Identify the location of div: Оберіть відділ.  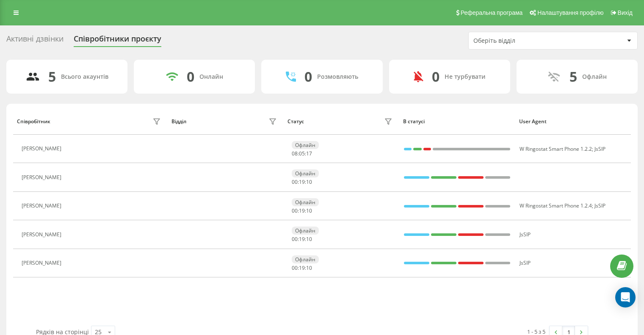
(524, 41).